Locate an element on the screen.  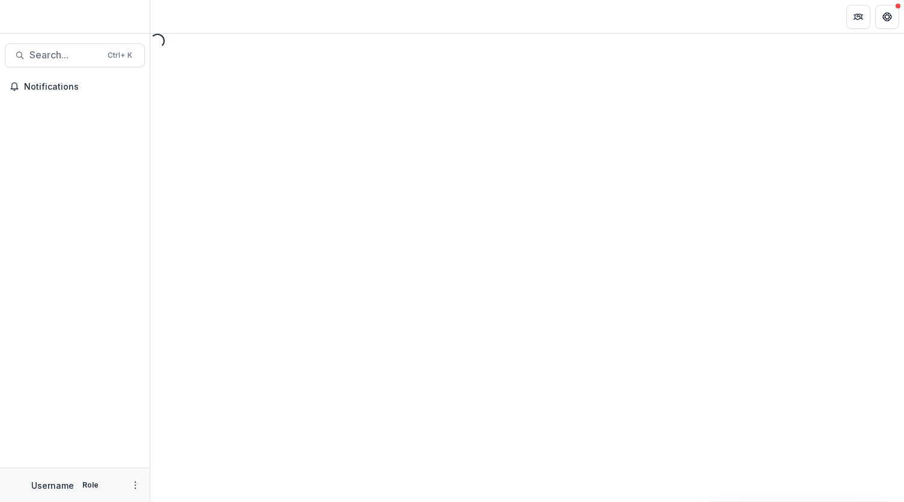
button: Get Help is located at coordinates (888, 17).